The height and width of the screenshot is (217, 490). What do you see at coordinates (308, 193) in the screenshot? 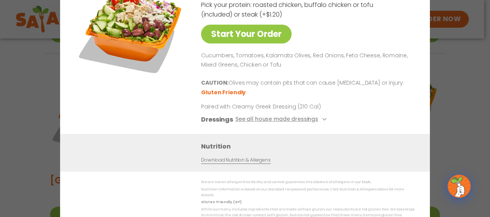
I see `p: Nutrition information is based on our standard recipes and portion sizes. Click Nutrition & Aller...` at bounding box center [308, 193].